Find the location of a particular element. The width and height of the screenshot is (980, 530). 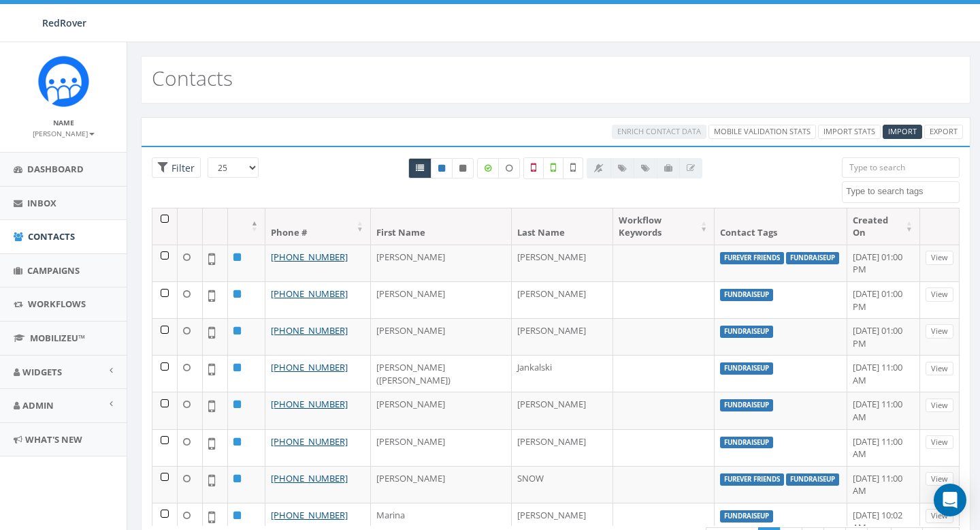

span: Widgets is located at coordinates (42, 372).